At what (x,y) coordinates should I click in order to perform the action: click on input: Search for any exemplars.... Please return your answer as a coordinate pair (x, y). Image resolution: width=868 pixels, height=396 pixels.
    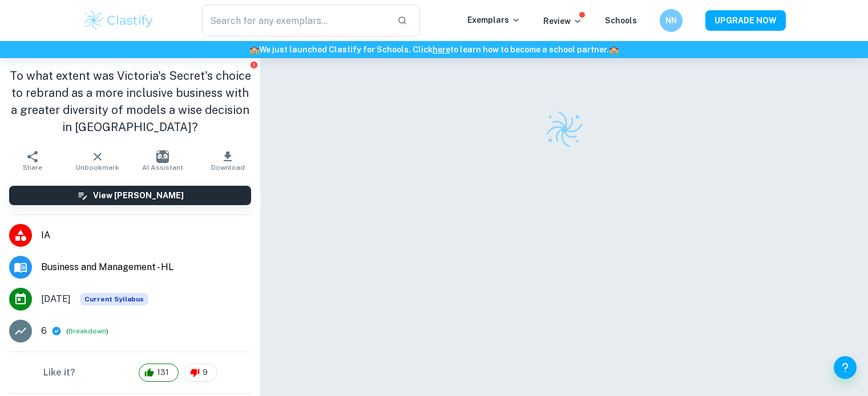
    Looking at the image, I should click on (295, 20).